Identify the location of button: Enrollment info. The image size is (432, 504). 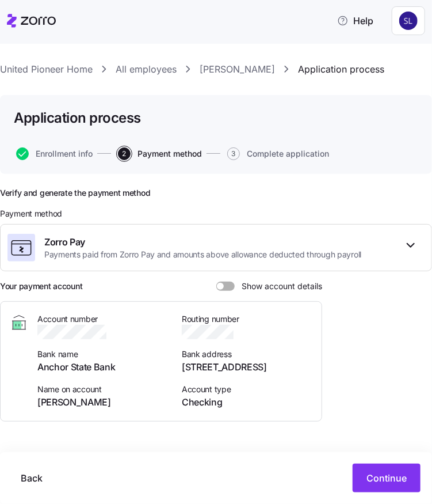
(54, 154).